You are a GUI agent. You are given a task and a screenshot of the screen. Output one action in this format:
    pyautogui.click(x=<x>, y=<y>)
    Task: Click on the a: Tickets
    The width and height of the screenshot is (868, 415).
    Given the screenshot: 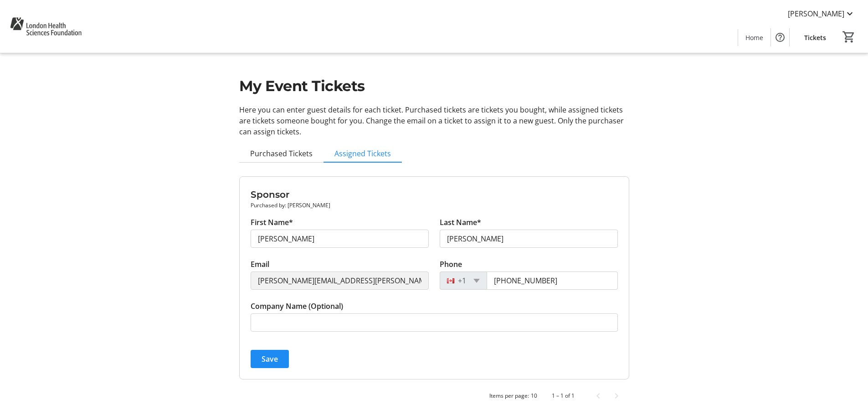 What is the action you would take?
    pyautogui.click(x=815, y=37)
    